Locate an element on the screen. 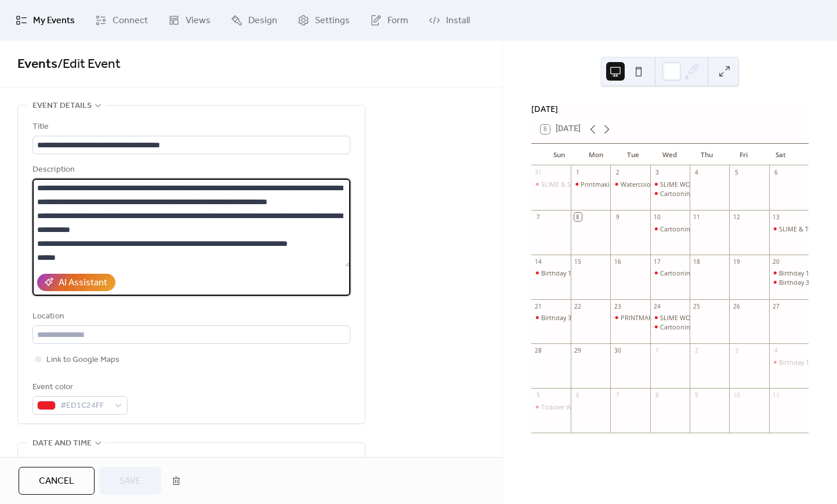 Image resolution: width=837 pixels, height=504 pixels. a: Connect is located at coordinates (121, 20).